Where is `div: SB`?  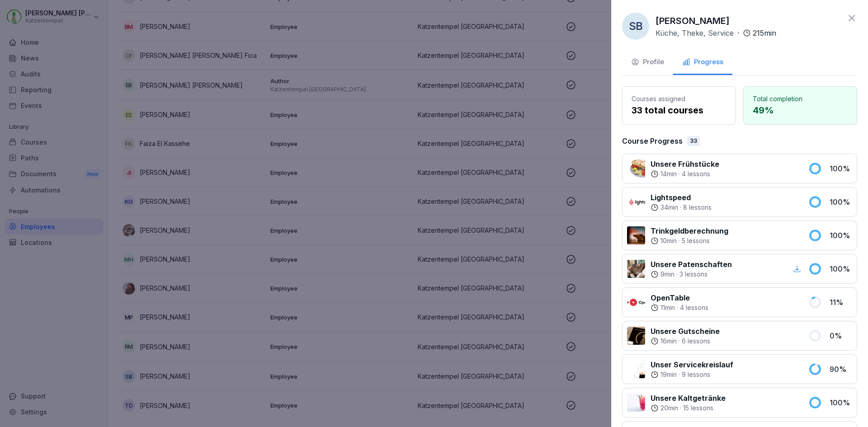 div: SB is located at coordinates (636, 26).